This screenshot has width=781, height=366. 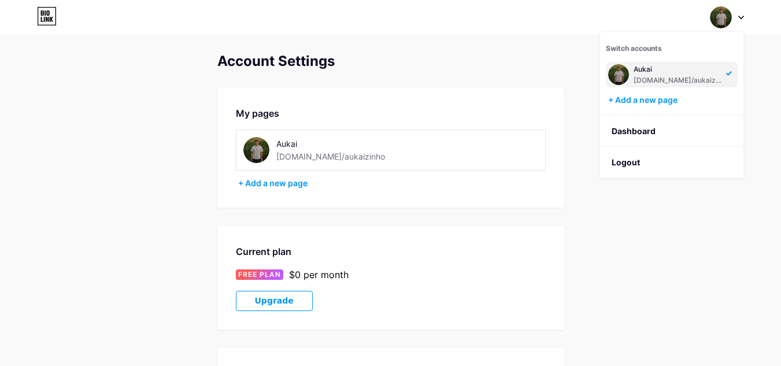 What do you see at coordinates (260, 275) in the screenshot?
I see `span: FREE PLAN` at bounding box center [260, 275].